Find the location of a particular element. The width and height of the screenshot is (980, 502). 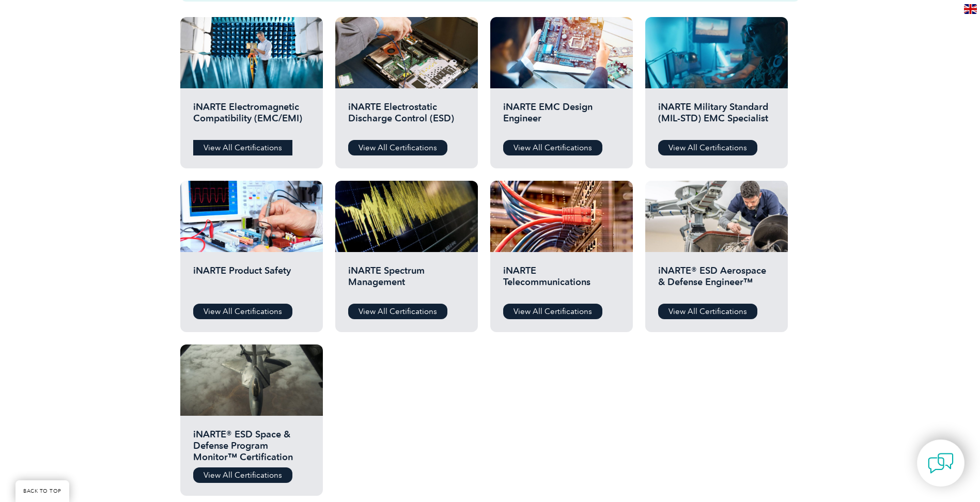

h2: iNARTE Electromagnetic Compatibility (EMC/EMI) is located at coordinates (251, 116).